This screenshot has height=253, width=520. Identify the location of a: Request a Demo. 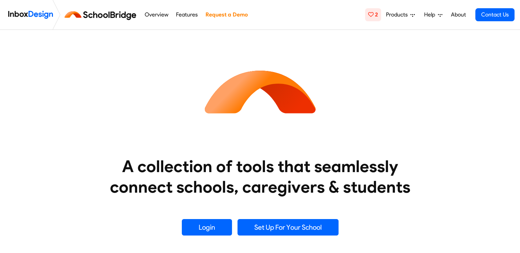
(226, 15).